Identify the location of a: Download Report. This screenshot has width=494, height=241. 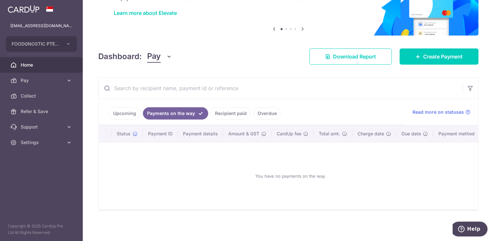
(350, 57).